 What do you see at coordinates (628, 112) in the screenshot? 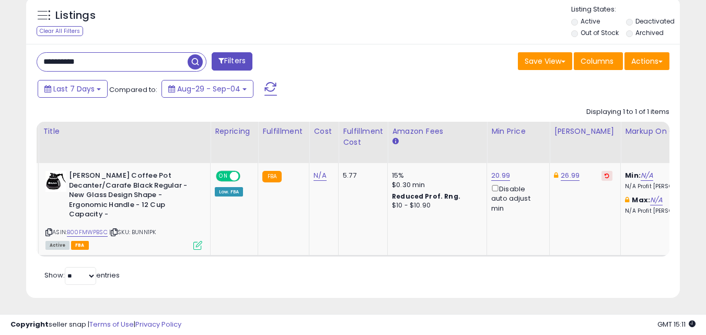
I see `div: Displaying 1 to 1 of 1 items` at bounding box center [628, 112].